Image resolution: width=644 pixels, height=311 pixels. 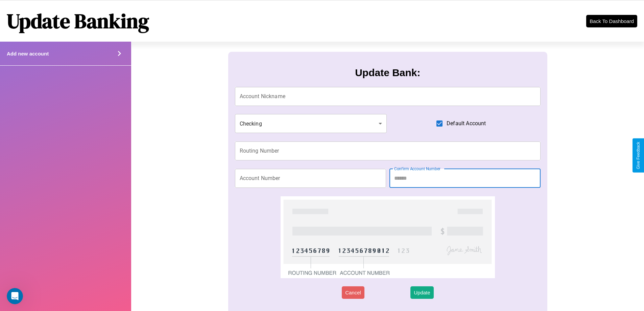 I want to click on button: Cancel, so click(x=353, y=292).